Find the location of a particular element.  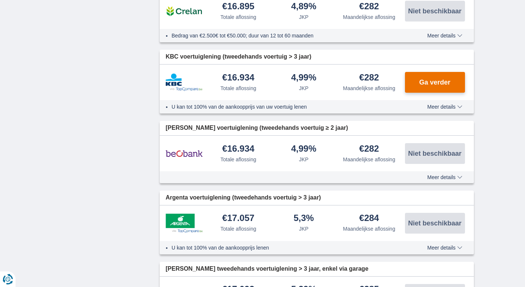

img: product.pl.alt Argenta is located at coordinates (184, 223).